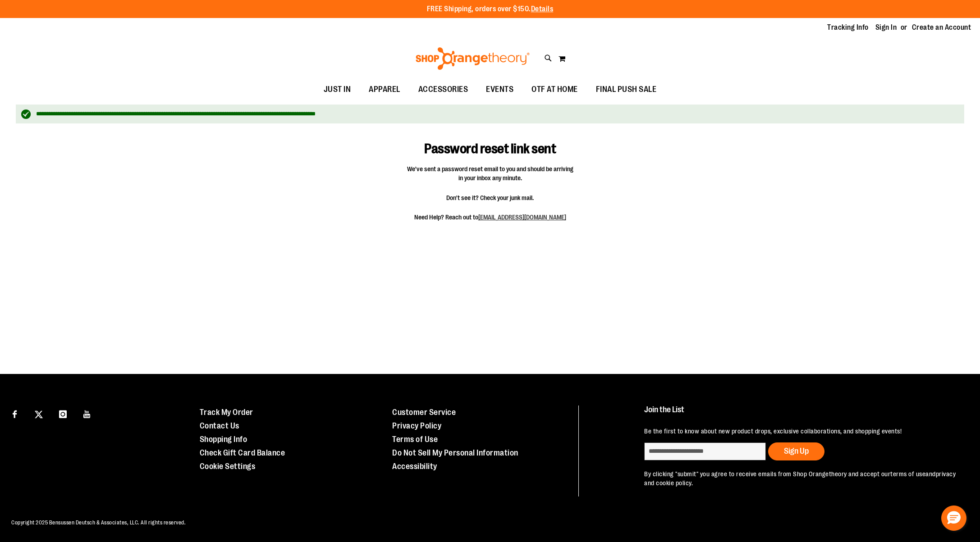 Image resolution: width=980 pixels, height=542 pixels. What do you see at coordinates (384, 89) in the screenshot?
I see `span: APPAREL` at bounding box center [384, 89].